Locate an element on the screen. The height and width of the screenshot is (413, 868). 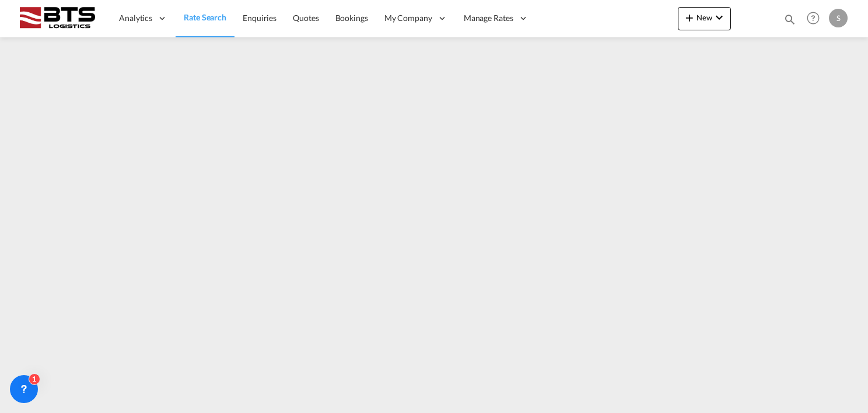
span: Enquiries is located at coordinates (259, 18).